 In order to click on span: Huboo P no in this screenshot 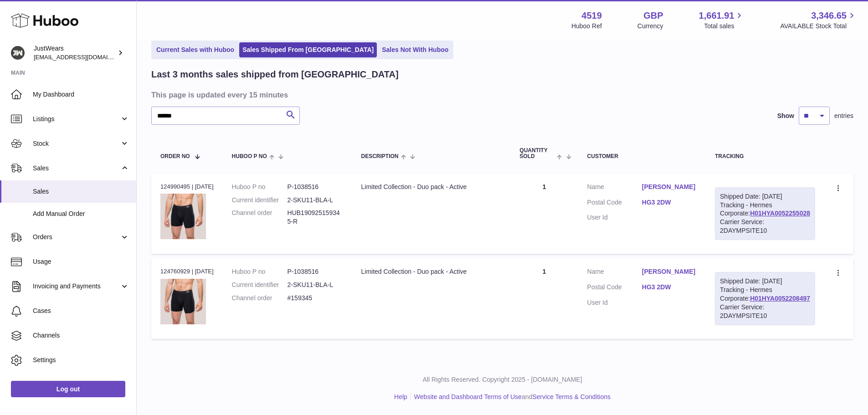, I will do `click(249, 156)`.